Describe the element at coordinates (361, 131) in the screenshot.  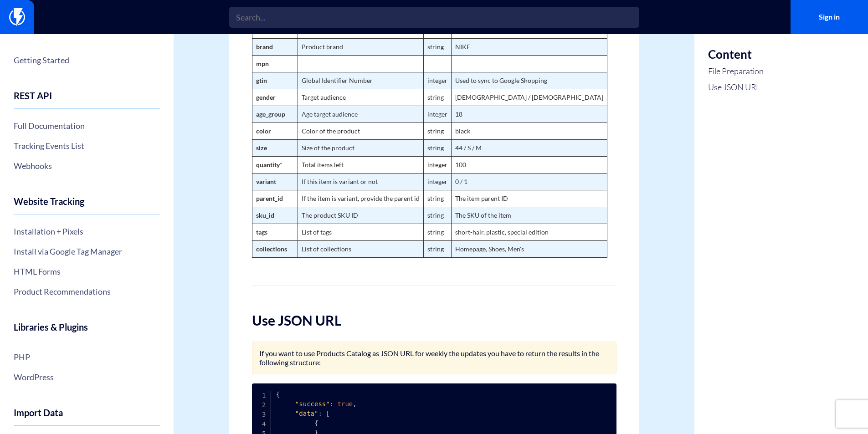
I see `td: Color of the product` at that location.